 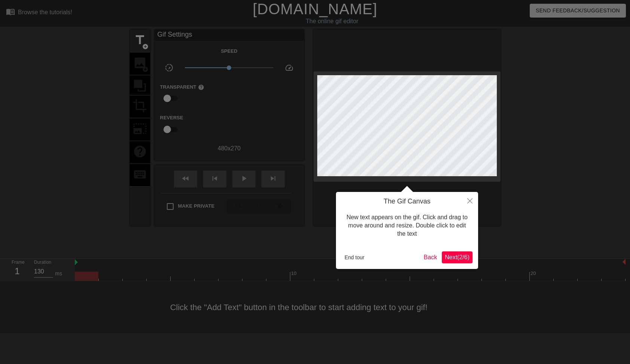 I want to click on h4: The Gif Canvas, so click(x=407, y=202).